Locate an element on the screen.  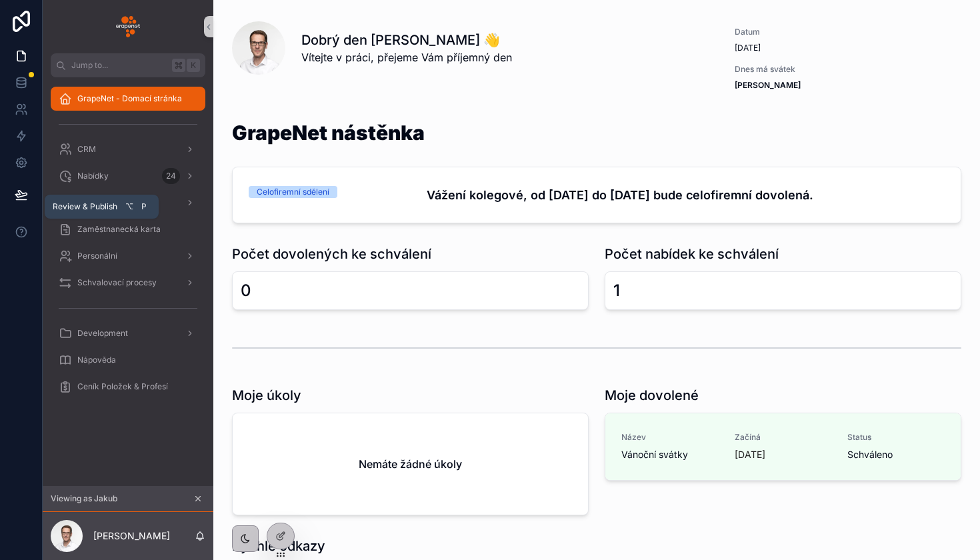
span: Zaměstnanecká karta is located at coordinates (119, 229).